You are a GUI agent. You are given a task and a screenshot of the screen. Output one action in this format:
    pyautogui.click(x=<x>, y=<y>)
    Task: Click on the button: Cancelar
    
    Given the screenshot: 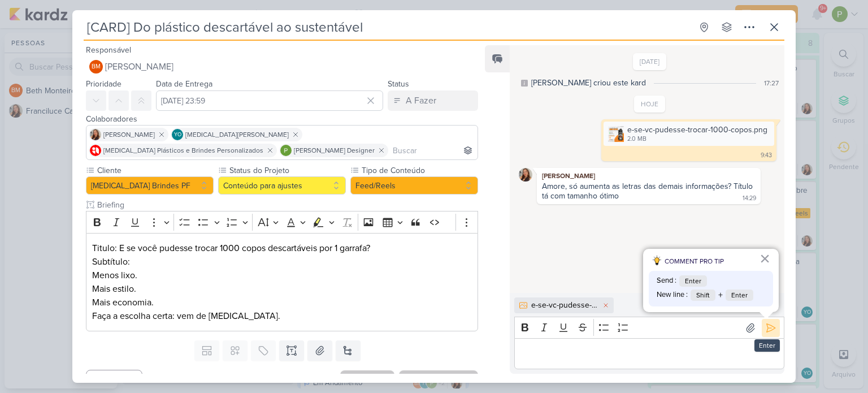 What is the action you would take?
    pyautogui.click(x=114, y=381)
    